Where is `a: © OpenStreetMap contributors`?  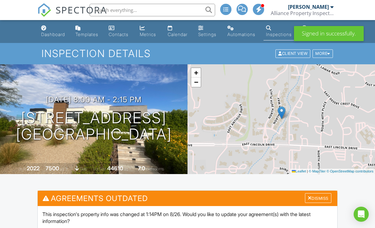 a: © OpenStreetMap contributors is located at coordinates (350, 172).